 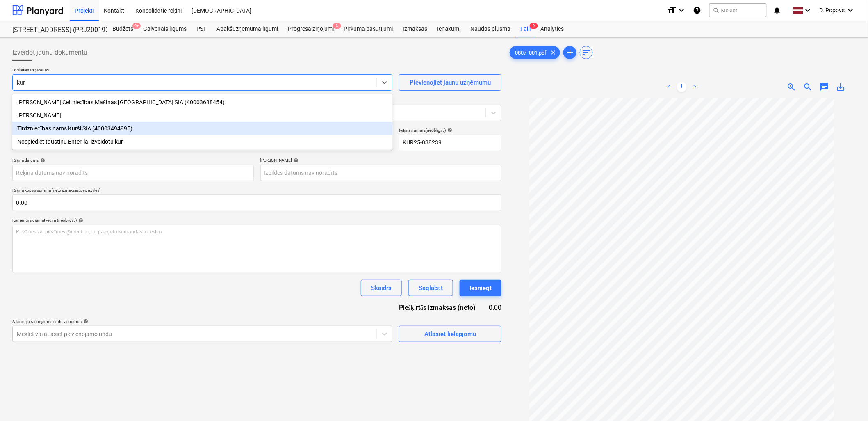 I want to click on span: chat, so click(x=825, y=87).